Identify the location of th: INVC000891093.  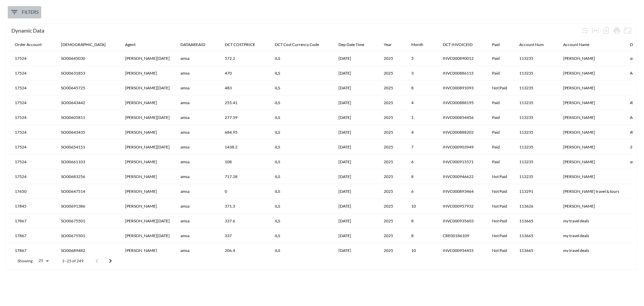
(462, 88).